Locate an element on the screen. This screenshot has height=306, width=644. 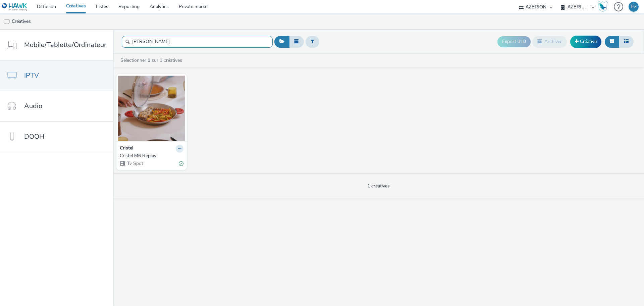
img: undefined Logo is located at coordinates (14, 7).